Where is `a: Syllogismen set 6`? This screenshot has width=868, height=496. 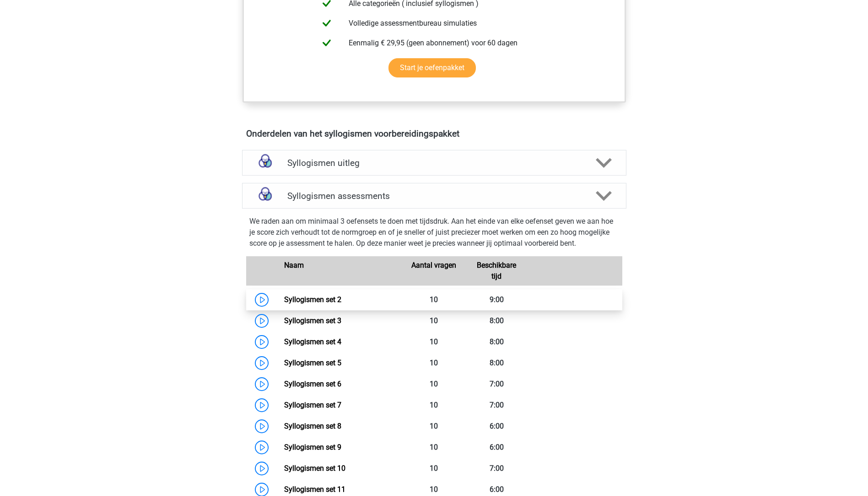
a: Syllogismen set 6 is located at coordinates (313, 384).